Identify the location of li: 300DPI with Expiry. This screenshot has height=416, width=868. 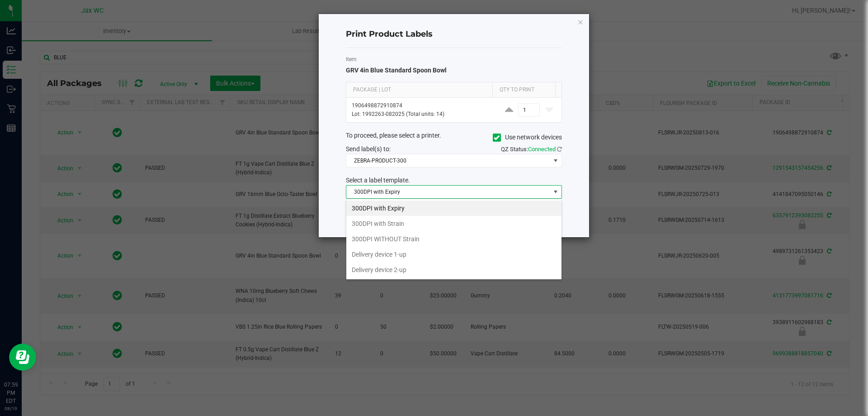
(454, 208).